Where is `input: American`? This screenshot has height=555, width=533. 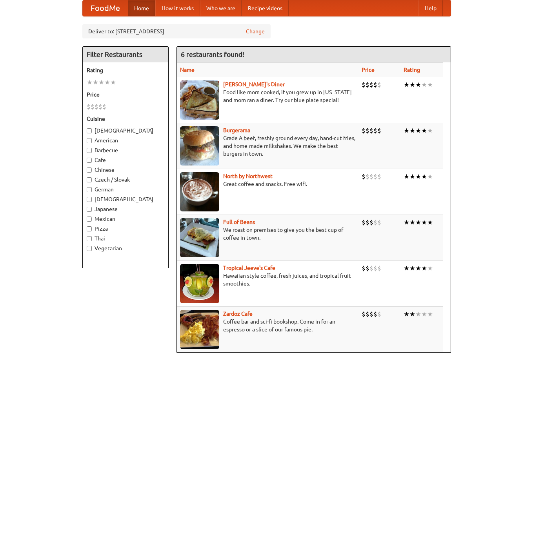
input: American is located at coordinates (89, 140).